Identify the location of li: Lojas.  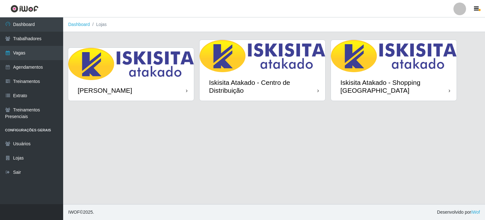
(98, 24).